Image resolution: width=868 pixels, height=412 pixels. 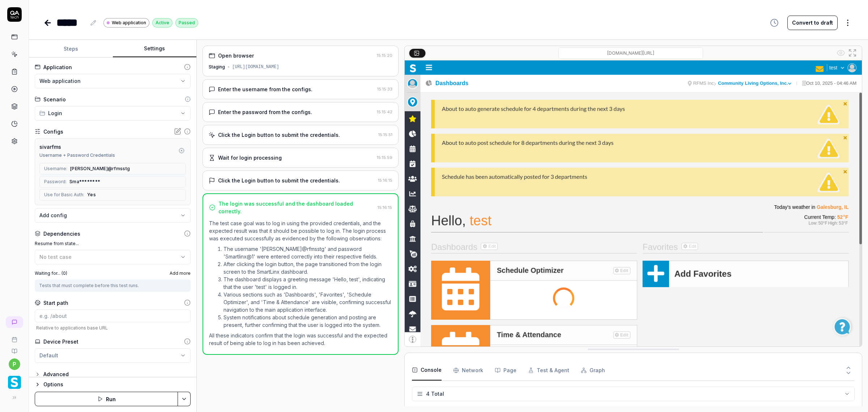 What do you see at coordinates (15, 364) in the screenshot?
I see `span: p` at bounding box center [15, 364].